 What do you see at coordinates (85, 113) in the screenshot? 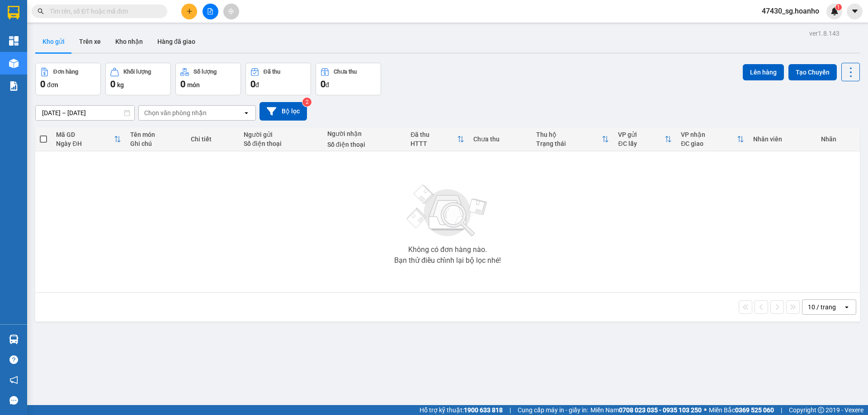
I see `input: Select a date range.` at bounding box center [85, 113].